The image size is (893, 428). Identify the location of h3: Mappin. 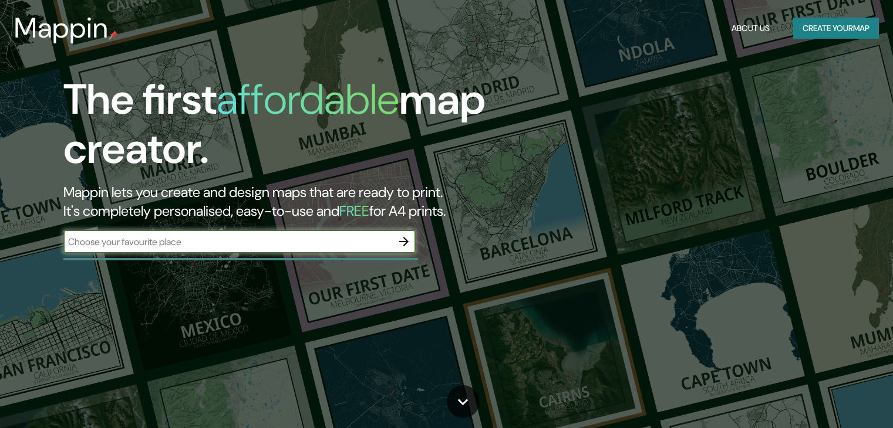
(61, 28).